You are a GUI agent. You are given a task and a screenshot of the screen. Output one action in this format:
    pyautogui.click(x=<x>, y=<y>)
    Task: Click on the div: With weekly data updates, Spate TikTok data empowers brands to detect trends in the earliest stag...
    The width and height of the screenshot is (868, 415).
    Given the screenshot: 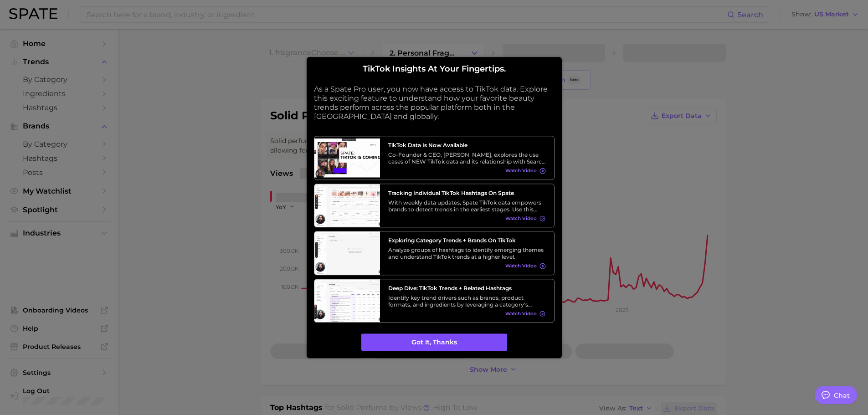 What is the action you would take?
    pyautogui.click(x=467, y=206)
    